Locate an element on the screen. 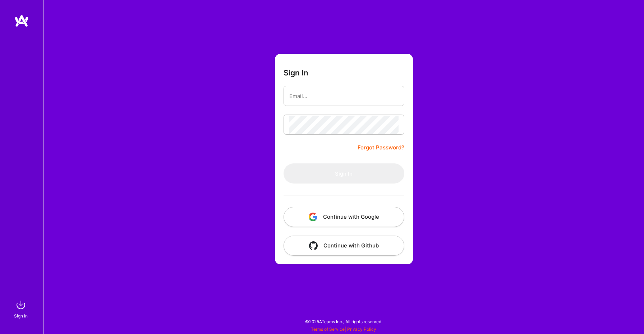 The image size is (644, 334). img: logo is located at coordinates (22, 21).